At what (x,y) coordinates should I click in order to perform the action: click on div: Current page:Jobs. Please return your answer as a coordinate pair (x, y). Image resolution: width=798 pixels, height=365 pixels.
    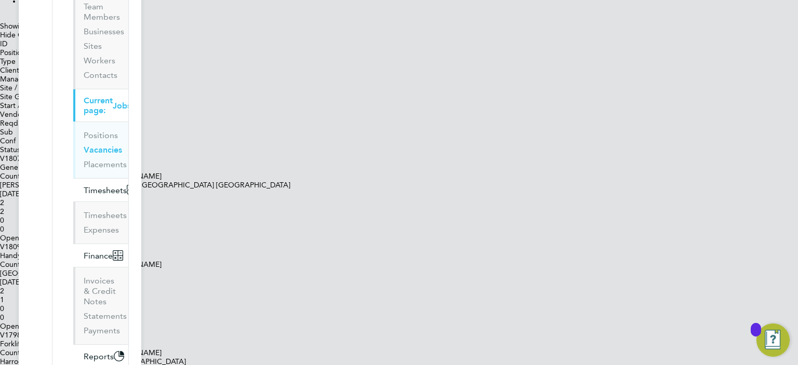
    Looking at the image, I should click on (101, 150).